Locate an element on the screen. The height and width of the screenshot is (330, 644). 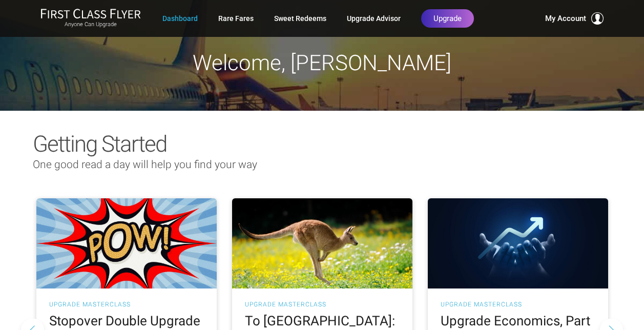
a: Rare Fares is located at coordinates (235, 19).